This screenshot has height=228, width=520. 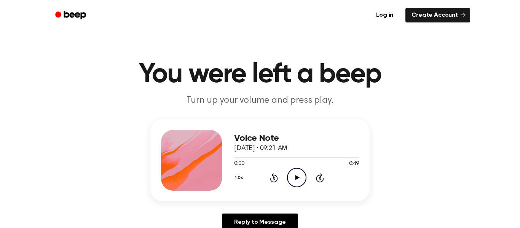 I want to click on p: Turn up your volume and press play., so click(x=260, y=101).